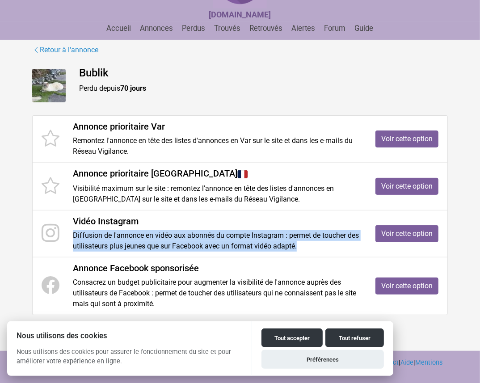 Image resolution: width=480 pixels, height=383 pixels. Describe the element at coordinates (304, 28) in the screenshot. I see `a: Alertes` at that location.